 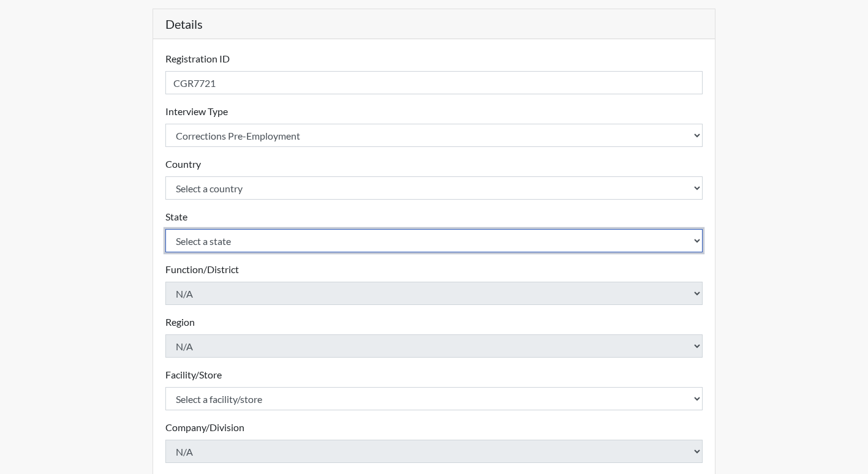 What do you see at coordinates (204, 428) in the screenshot?
I see `label: Company/Division` at bounding box center [204, 428].